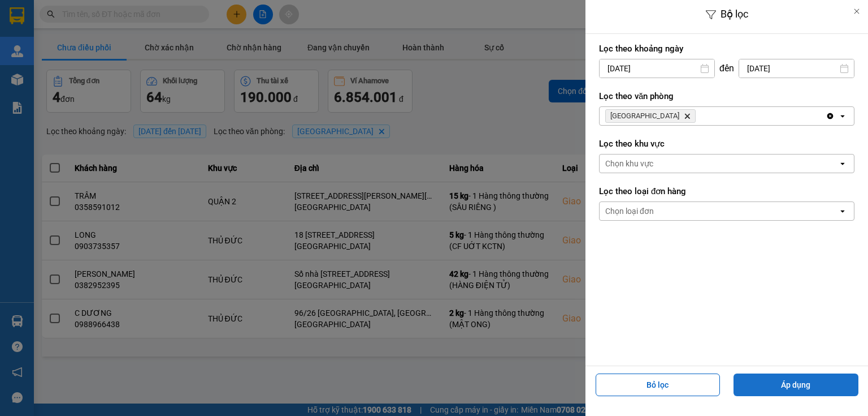 The height and width of the screenshot is (416, 868). I want to click on label: Lọc theo khu vực, so click(727, 143).